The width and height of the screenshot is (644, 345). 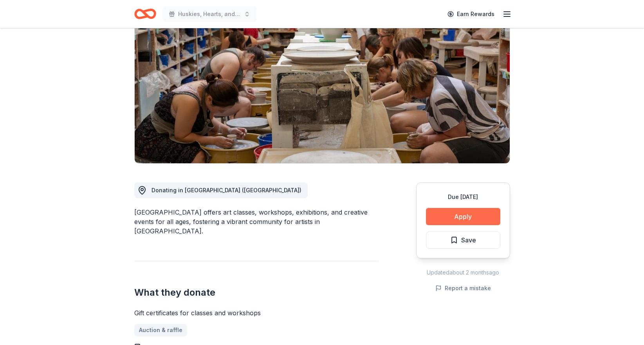 What do you see at coordinates (471, 14) in the screenshot?
I see `a: Earn Rewards` at bounding box center [471, 14].